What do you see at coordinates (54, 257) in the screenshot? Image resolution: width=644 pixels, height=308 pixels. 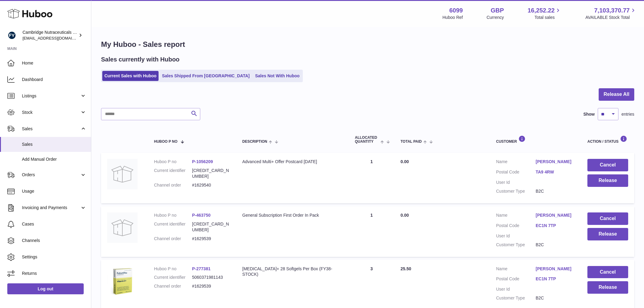 I see `span: Settings` at bounding box center [54, 257].